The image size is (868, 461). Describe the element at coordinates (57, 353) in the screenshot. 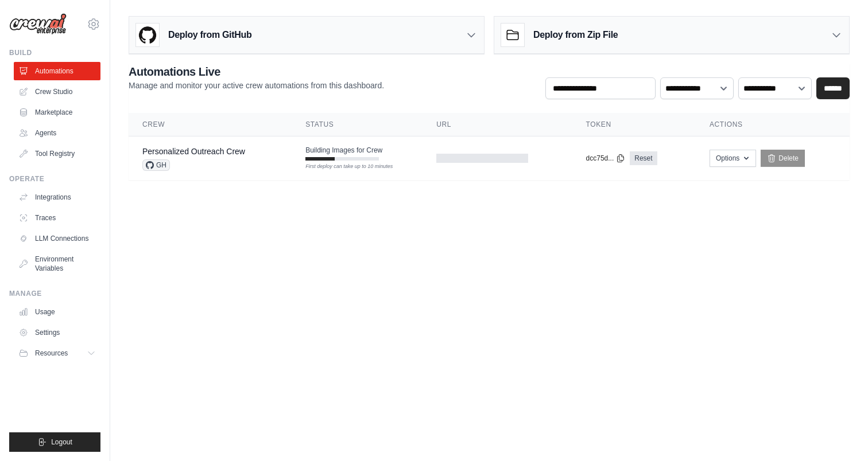

I see `button: Resources` at that location.